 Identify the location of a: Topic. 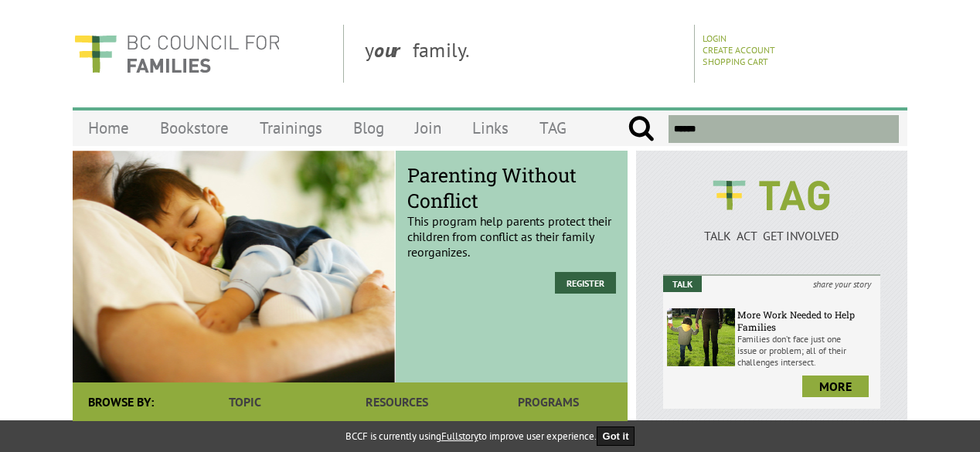
(245, 401).